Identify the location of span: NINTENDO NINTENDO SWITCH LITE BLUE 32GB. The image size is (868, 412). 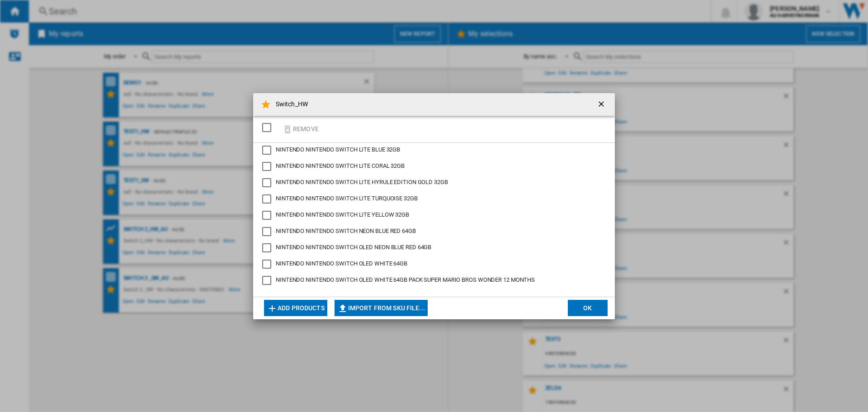
(338, 150).